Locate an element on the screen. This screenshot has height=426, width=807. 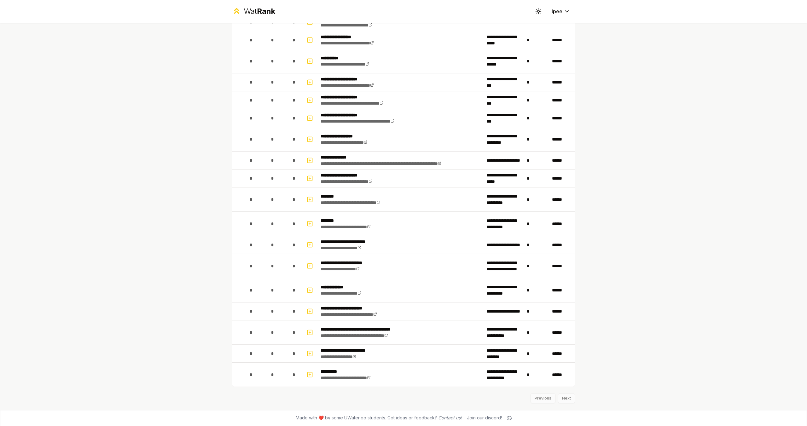
span: Made with ❤️ by some UWaterloo students. Got ideas or feedback? is located at coordinates (378, 418).